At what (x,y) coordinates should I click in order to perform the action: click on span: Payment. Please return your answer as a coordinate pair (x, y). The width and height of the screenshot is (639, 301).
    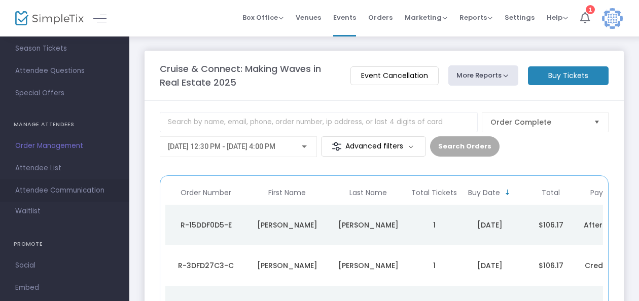
    Looking at the image, I should click on (606, 193).